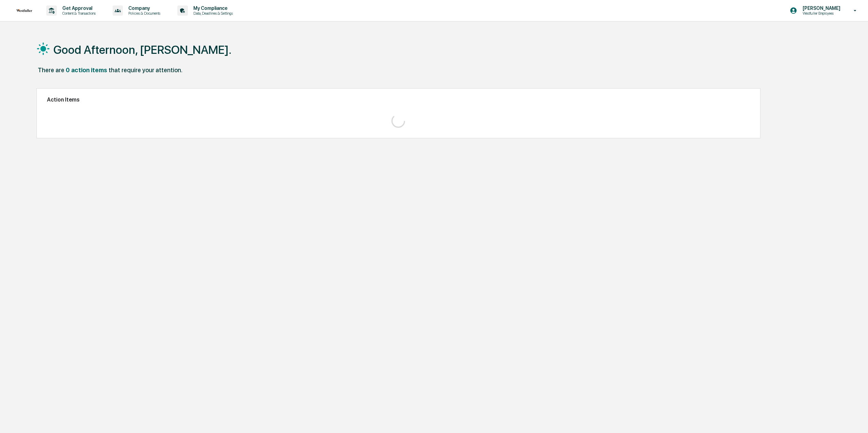 The height and width of the screenshot is (433, 868). What do you see at coordinates (399, 99) in the screenshot?
I see `h2: Action Items` at bounding box center [399, 99].